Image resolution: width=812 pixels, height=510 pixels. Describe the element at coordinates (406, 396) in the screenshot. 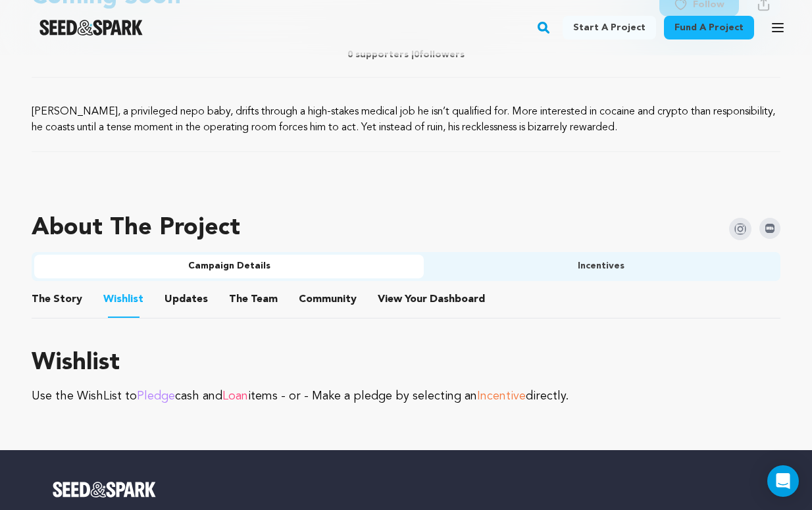

I see `p: Use the WishList to cash and items - or - Make a pledge by selecting an directly.` at that location.